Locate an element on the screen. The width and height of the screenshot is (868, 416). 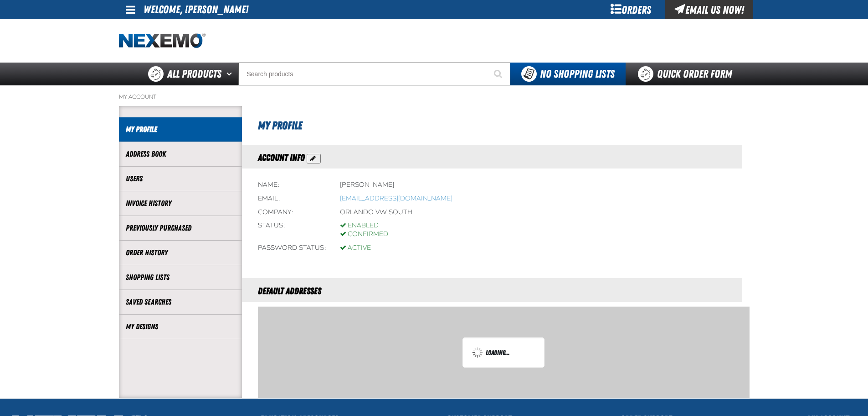
span: Account Info is located at coordinates (281, 157).